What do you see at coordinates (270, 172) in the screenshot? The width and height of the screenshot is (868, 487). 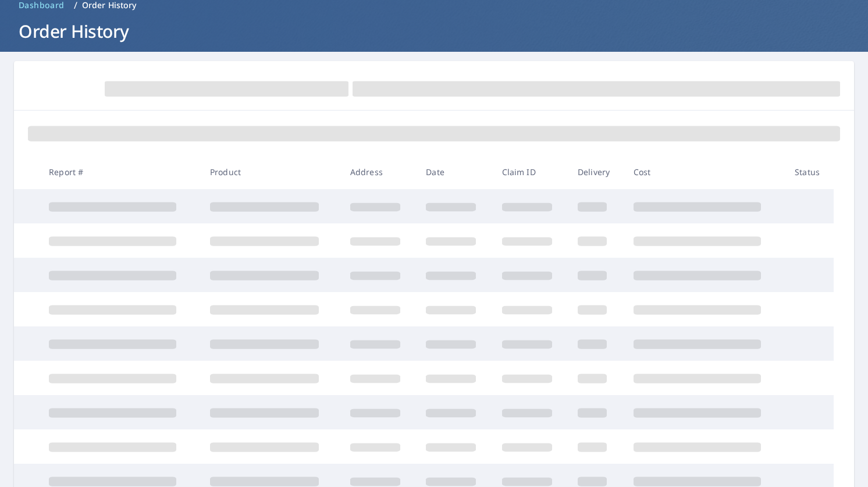 I see `th: Product` at bounding box center [270, 172].